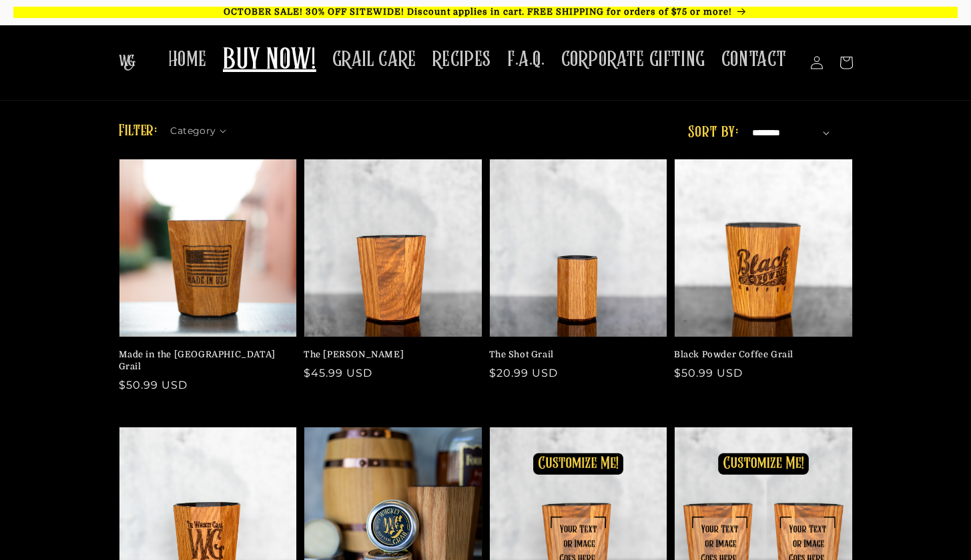  Describe the element at coordinates (525, 59) in the screenshot. I see `a: F.A.Q.` at that location.